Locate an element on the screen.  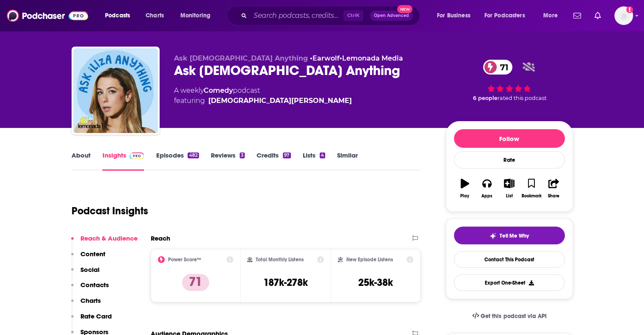
a: Lemonada Media is located at coordinates (372, 58).